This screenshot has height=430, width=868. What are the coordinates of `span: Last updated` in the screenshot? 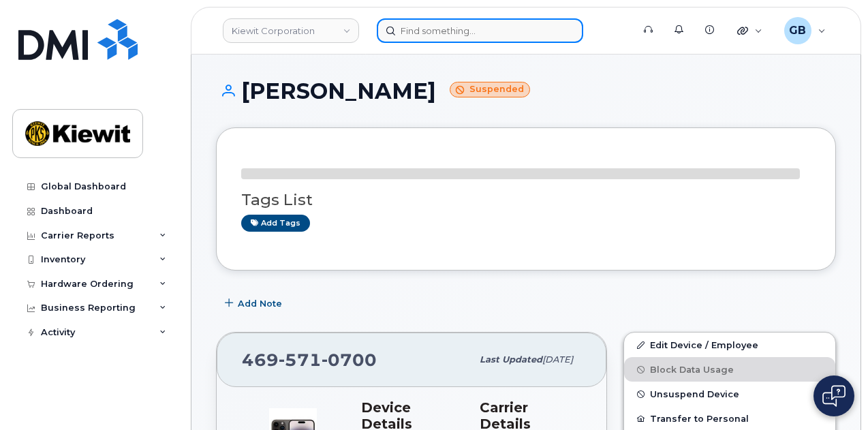 It's located at (511, 359).